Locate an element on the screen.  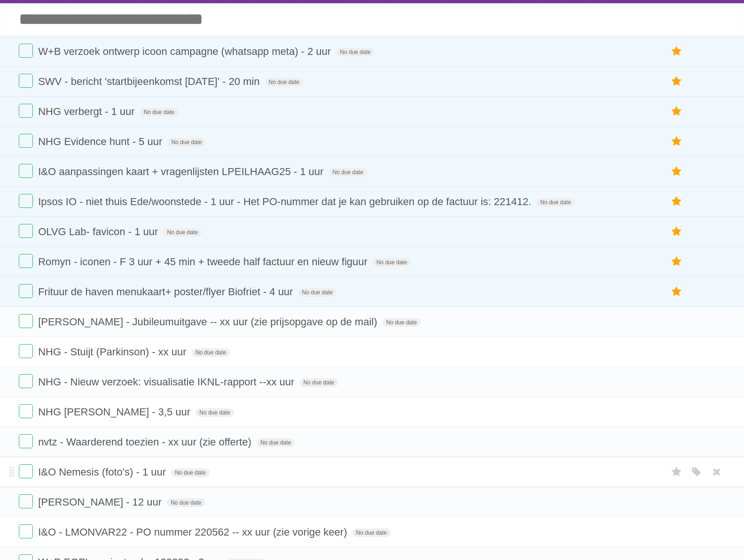
span: nvtz - Waarderend toezien - xx uur (zie offerte) is located at coordinates (145, 442).